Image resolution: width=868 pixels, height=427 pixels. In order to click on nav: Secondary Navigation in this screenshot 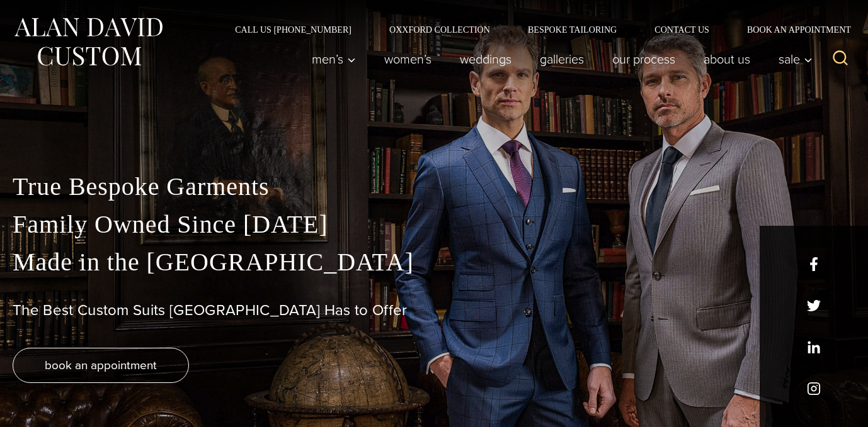, I will do `click(536, 30)`.